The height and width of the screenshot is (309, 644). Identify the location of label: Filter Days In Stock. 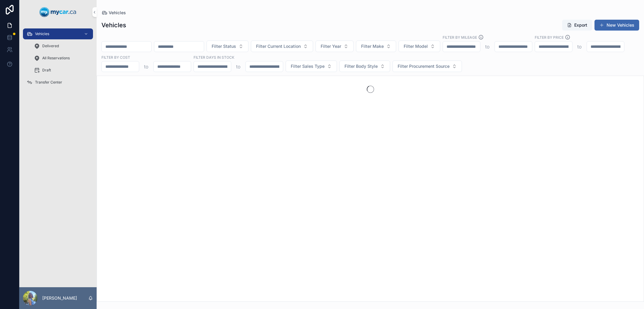
(214, 57).